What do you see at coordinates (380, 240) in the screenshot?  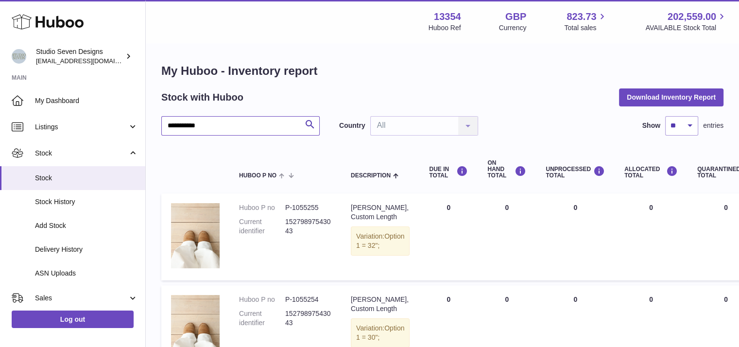 I see `span: Option 1 = 32";` at bounding box center [380, 240].